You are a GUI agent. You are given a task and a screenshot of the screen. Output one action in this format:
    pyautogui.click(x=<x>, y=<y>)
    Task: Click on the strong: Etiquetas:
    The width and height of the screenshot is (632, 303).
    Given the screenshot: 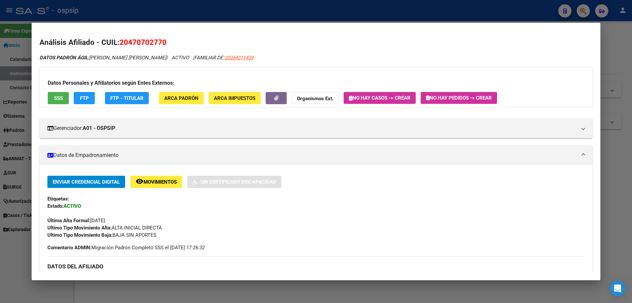 What is the action you would take?
    pyautogui.click(x=58, y=199)
    